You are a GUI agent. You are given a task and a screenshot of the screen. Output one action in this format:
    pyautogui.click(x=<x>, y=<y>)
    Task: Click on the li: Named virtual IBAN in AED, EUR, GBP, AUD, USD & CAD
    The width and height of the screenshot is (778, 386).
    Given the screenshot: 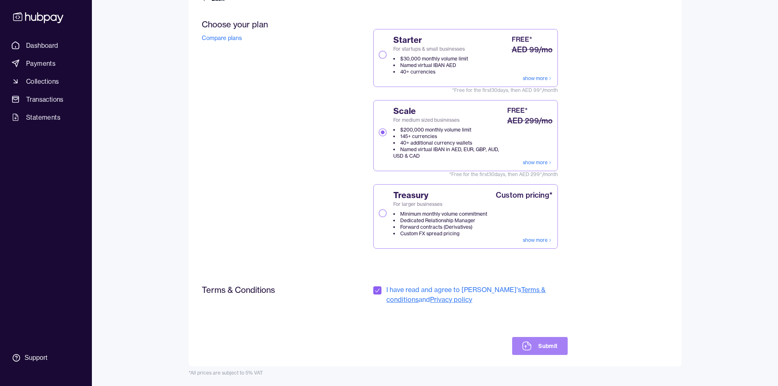 What is the action you would take?
    pyautogui.click(x=449, y=153)
    